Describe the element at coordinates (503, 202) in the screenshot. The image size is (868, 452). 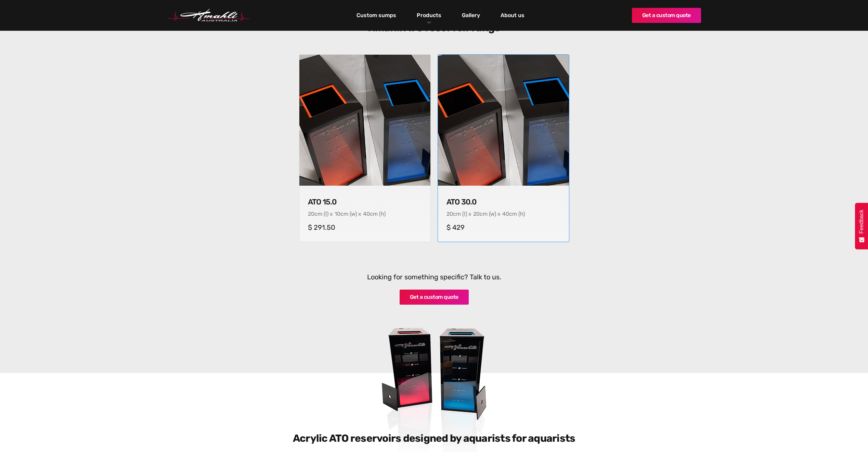
I see `h4: ATO 30.0` at that location.